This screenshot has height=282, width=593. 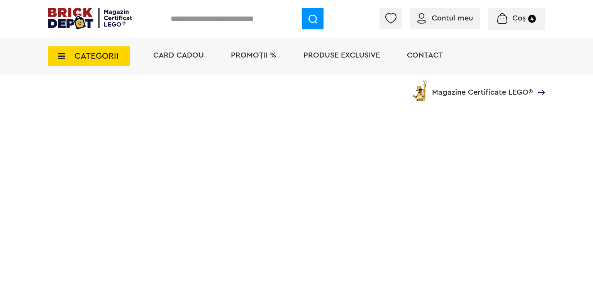 I want to click on small: 4, so click(x=532, y=19).